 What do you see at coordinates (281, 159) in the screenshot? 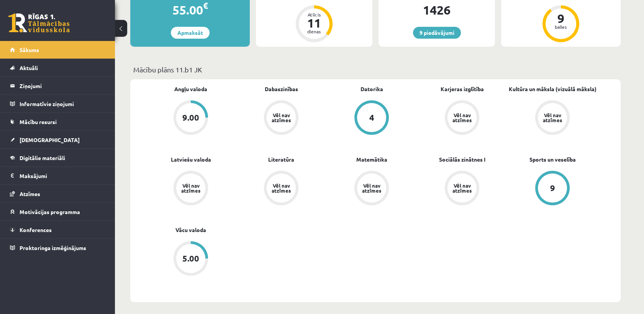
I see `a: Literatūra` at bounding box center [281, 159].